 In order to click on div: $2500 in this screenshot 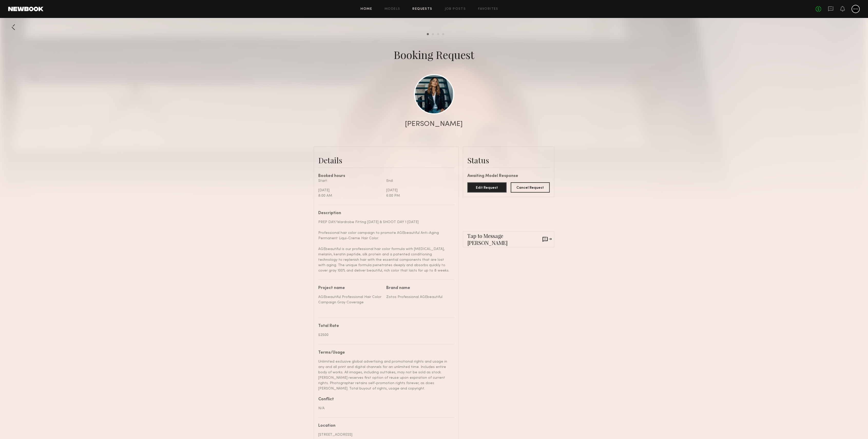, I will do `click(384, 335)`.